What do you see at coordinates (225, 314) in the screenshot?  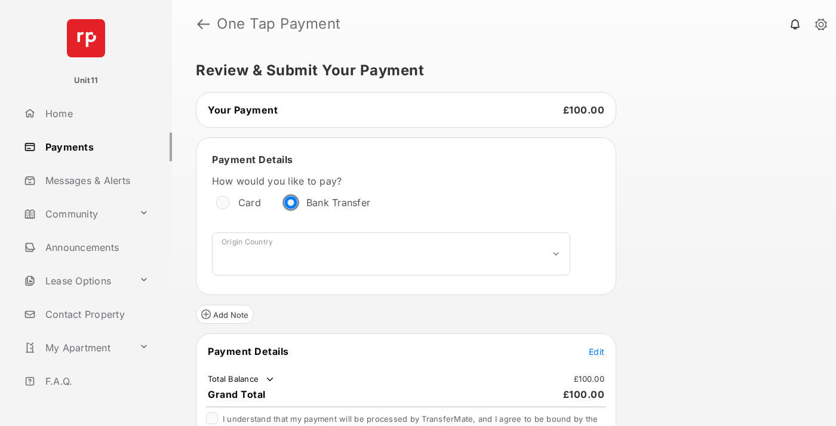 I see `button: Add Note` at bounding box center [225, 314].